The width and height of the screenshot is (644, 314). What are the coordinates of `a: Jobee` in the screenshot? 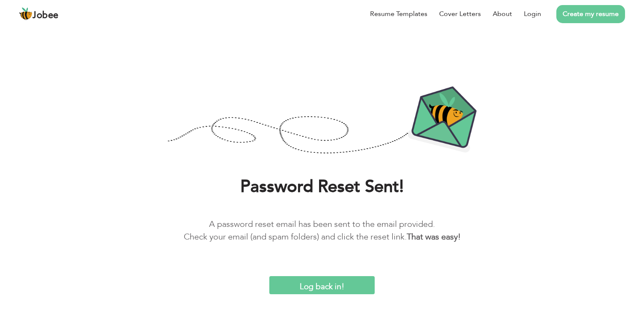 It's located at (39, 14).